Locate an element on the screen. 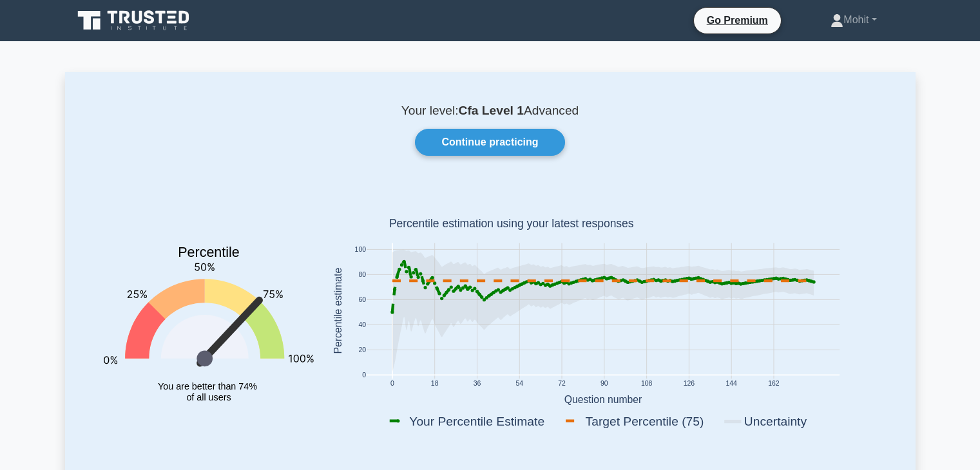 The height and width of the screenshot is (470, 980). text: Percentile estimation using your latest responses is located at coordinates (511, 224).